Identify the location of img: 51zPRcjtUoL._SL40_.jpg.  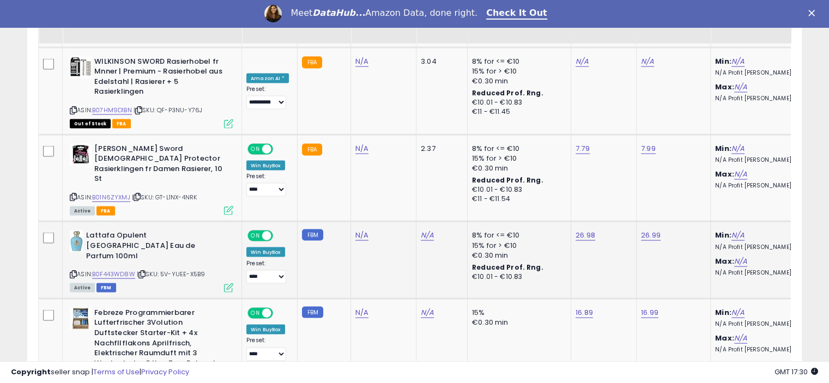
(81, 68).